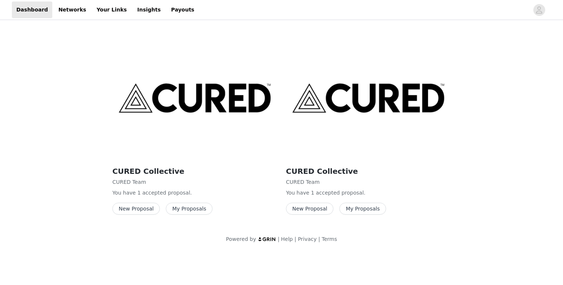  Describe the element at coordinates (72, 10) in the screenshot. I see `a: Networks` at that location.